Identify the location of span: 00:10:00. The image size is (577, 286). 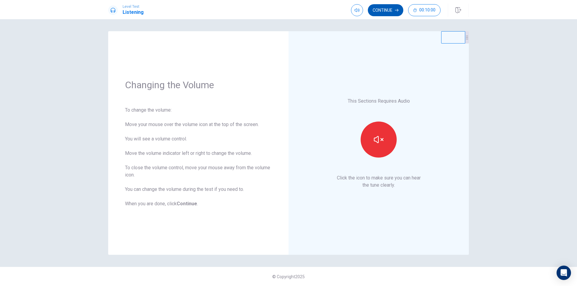
(427, 10).